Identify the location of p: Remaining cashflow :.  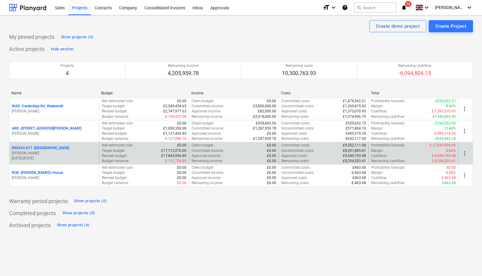
(388, 183).